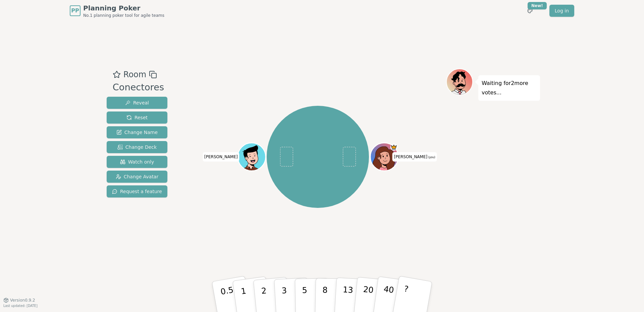  What do you see at coordinates (124, 16) in the screenshot?
I see `span: No.1 planning poker tool for agile teams` at bounding box center [124, 16].